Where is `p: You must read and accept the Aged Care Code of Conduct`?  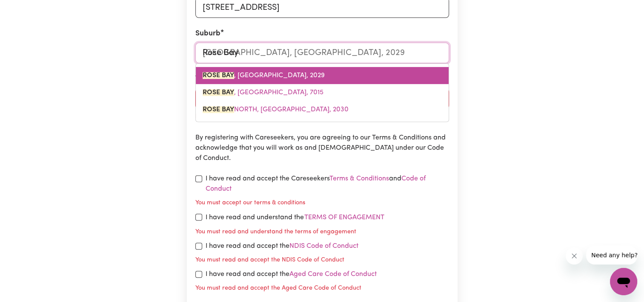
p: You must read and accept the Aged Care Code of Conduct is located at coordinates (279, 288).